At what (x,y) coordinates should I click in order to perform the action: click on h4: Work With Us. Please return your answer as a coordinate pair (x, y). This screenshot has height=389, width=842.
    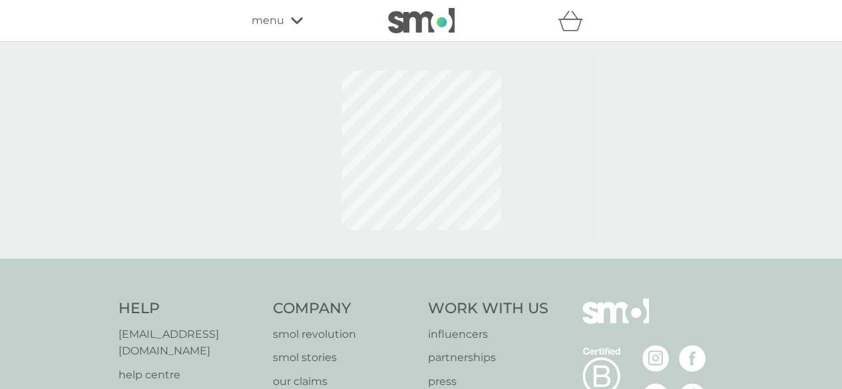
    Looking at the image, I should click on (488, 309).